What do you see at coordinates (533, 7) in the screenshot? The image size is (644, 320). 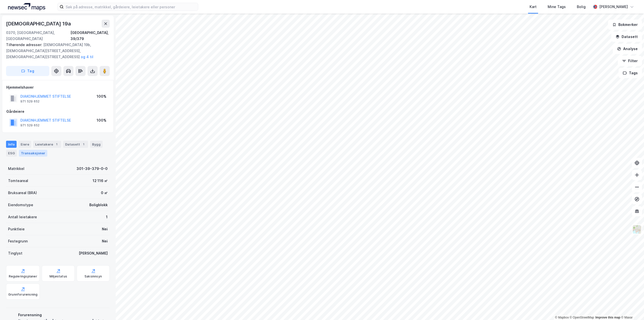 I see `div: Kart` at bounding box center [533, 7].